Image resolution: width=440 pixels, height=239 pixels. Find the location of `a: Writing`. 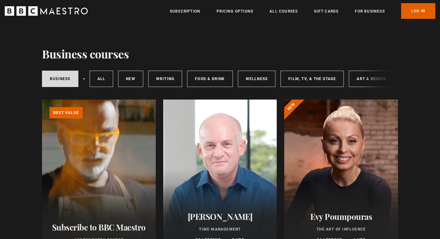

a: Writing is located at coordinates (165, 79).